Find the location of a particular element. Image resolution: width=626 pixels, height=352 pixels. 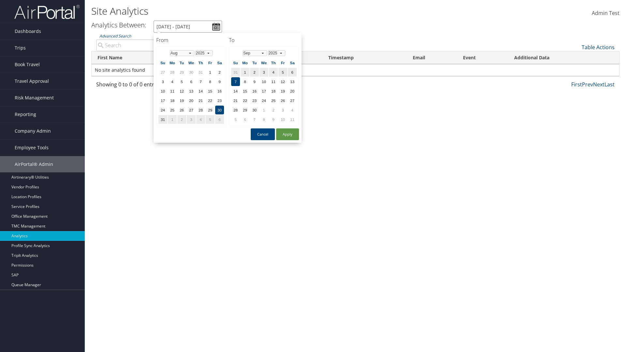

th: Timestamp: activate to sort column descending is located at coordinates (365, 58).